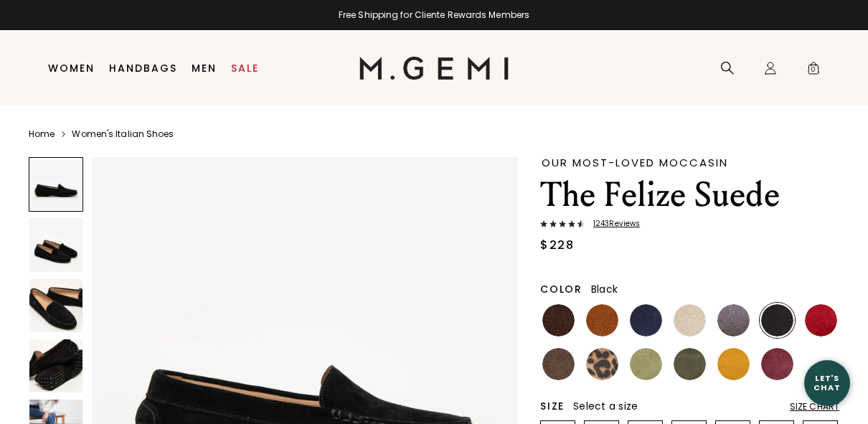  Describe the element at coordinates (143, 68) in the screenshot. I see `a: Handbags` at that location.